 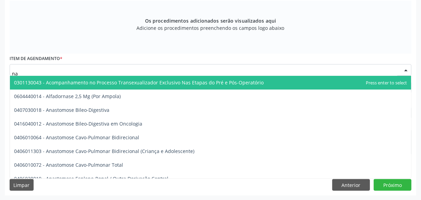 I want to click on button: Anterior, so click(x=351, y=185).